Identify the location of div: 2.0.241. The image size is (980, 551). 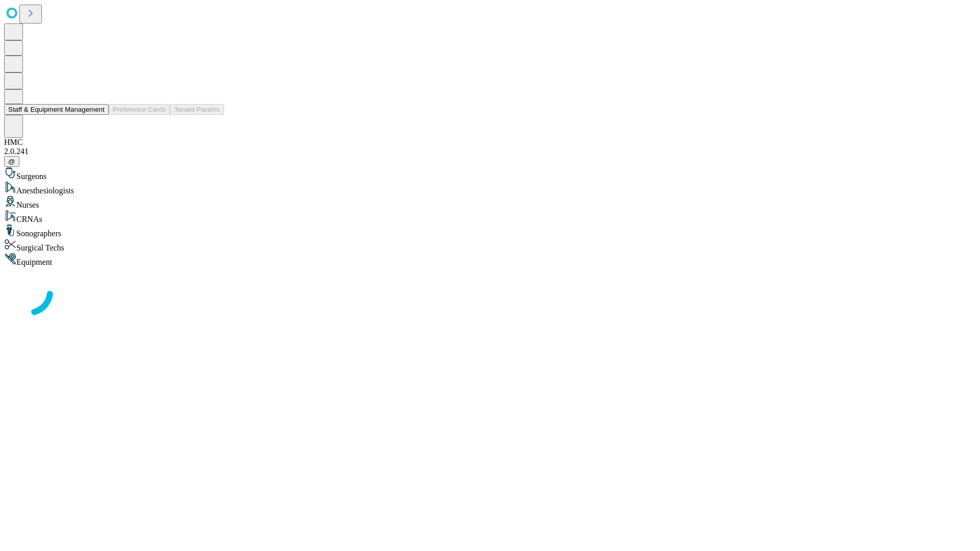
(490, 151).